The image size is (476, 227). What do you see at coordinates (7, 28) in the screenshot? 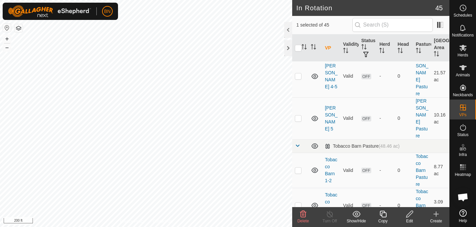
I see `button: Reset Map` at bounding box center [7, 28].